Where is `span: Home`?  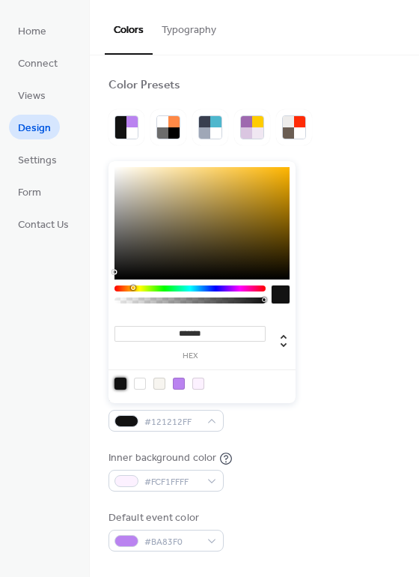
span: Home is located at coordinates (32, 31).